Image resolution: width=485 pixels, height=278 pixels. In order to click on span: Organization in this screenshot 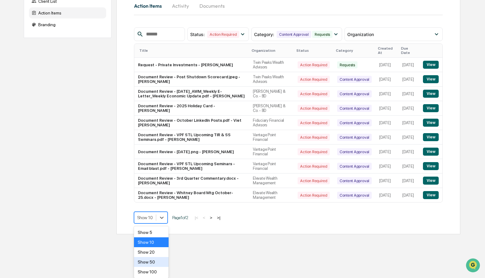, I will do `click(360, 34)`.